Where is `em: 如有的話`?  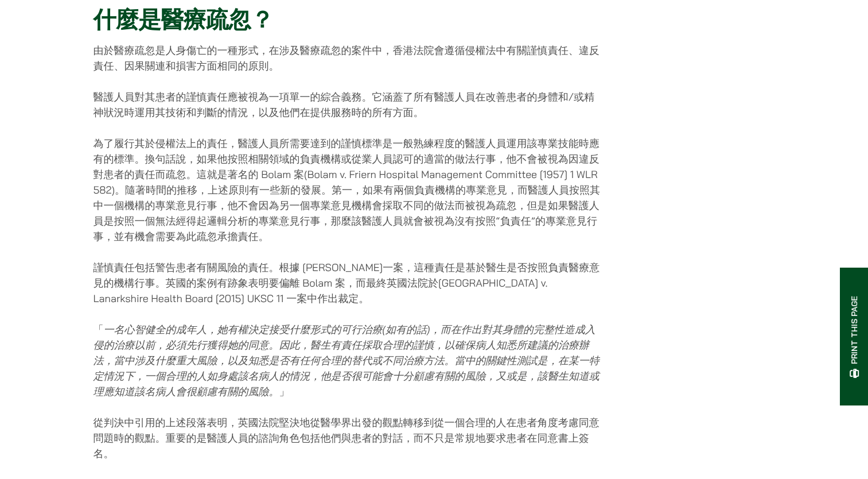
em: 如有的話 is located at coordinates (406, 329).